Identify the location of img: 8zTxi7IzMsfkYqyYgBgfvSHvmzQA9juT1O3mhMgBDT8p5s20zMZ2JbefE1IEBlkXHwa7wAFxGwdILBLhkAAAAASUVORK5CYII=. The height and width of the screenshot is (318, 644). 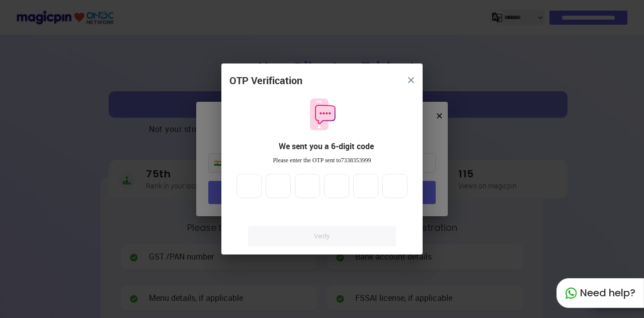
(411, 80).